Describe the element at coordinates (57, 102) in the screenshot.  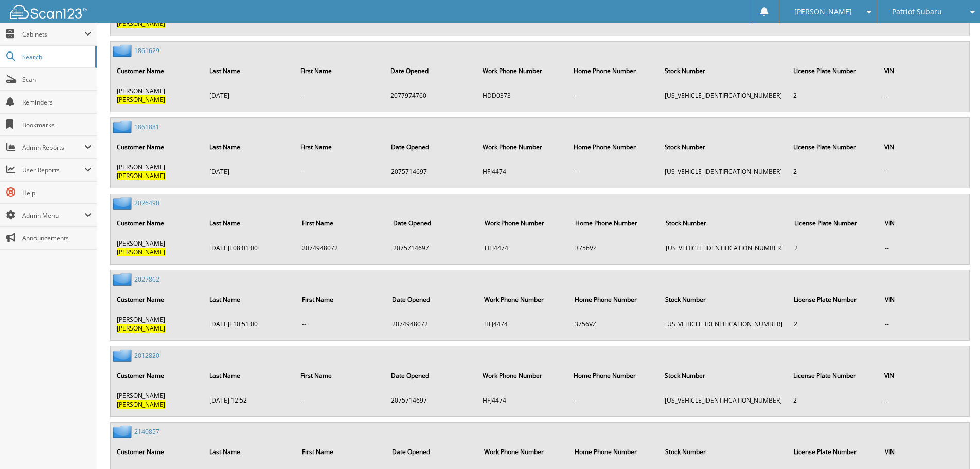
I see `span: Reminders` at that location.